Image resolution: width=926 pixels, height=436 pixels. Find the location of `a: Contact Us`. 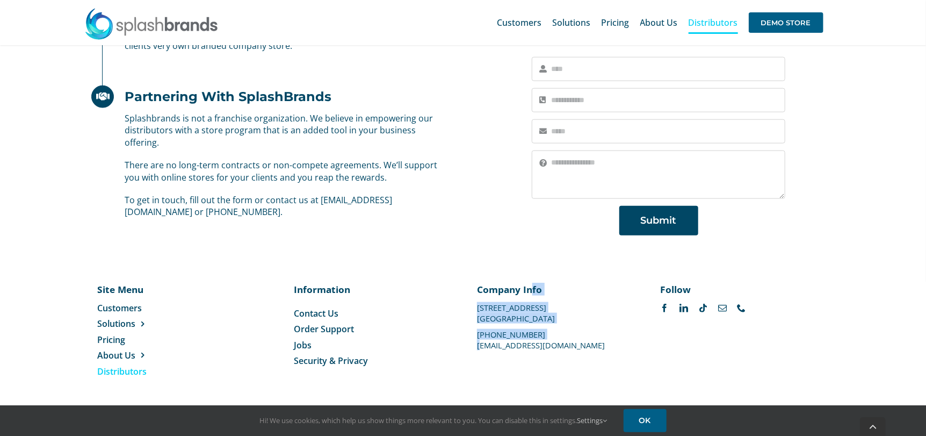

a: Contact Us is located at coordinates (371, 313).